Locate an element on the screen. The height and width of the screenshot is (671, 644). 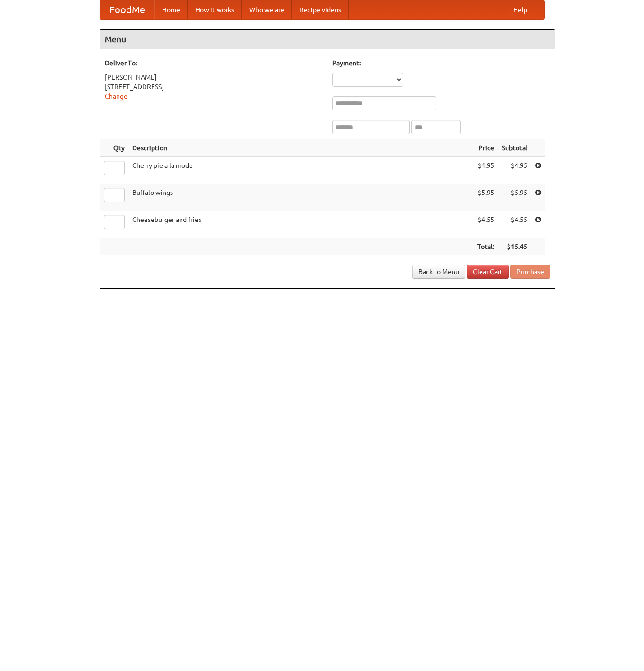
th: Subtotal is located at coordinates (514, 148).